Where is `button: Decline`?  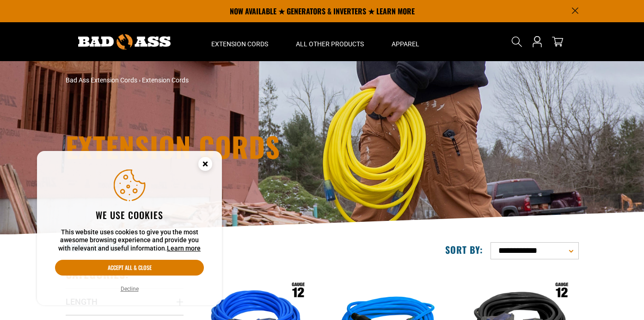 button: Decline is located at coordinates (130, 289).